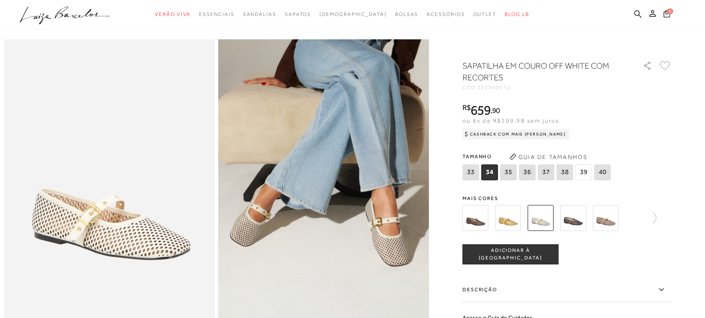  What do you see at coordinates (467, 107) in the screenshot?
I see `i: R$` at bounding box center [467, 107].